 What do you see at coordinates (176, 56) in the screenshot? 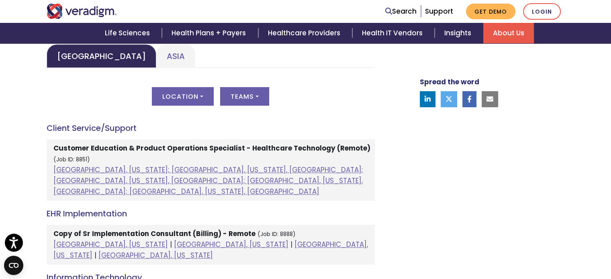
I see `a: Asia` at bounding box center [176, 56].